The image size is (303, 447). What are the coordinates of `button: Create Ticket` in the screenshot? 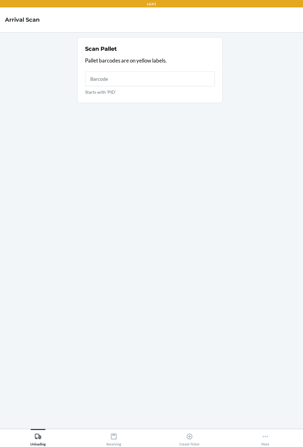 It's located at (189, 437).